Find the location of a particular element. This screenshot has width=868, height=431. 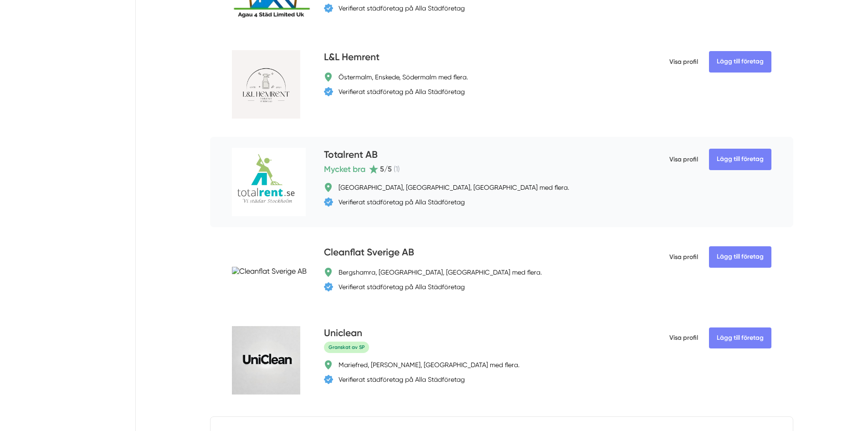

h4: Cleanflat Sverige AB is located at coordinates (369, 253).